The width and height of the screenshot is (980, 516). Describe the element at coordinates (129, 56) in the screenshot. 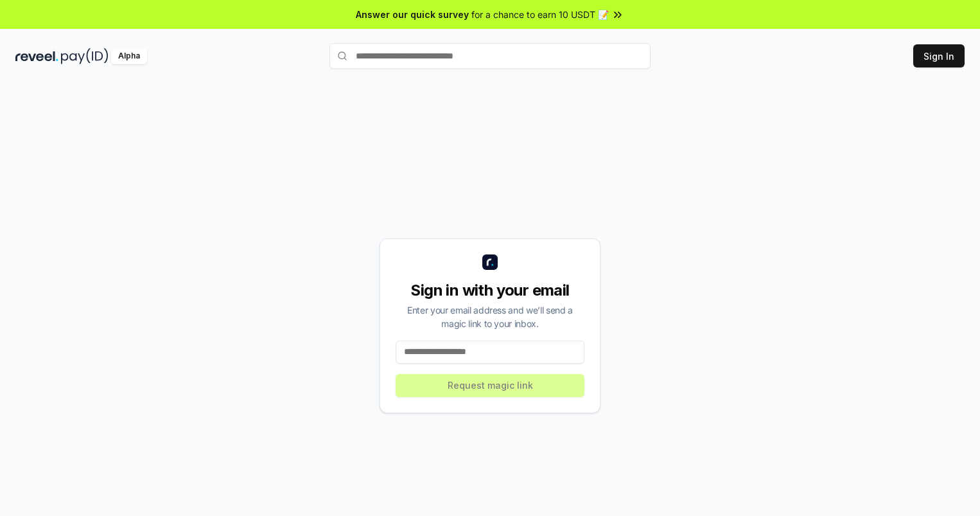

I see `div: Alpha` at that location.